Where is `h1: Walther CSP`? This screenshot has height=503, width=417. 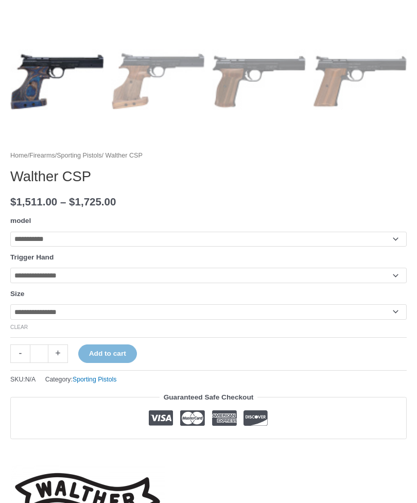
h1: Walther CSP is located at coordinates (209, 177).